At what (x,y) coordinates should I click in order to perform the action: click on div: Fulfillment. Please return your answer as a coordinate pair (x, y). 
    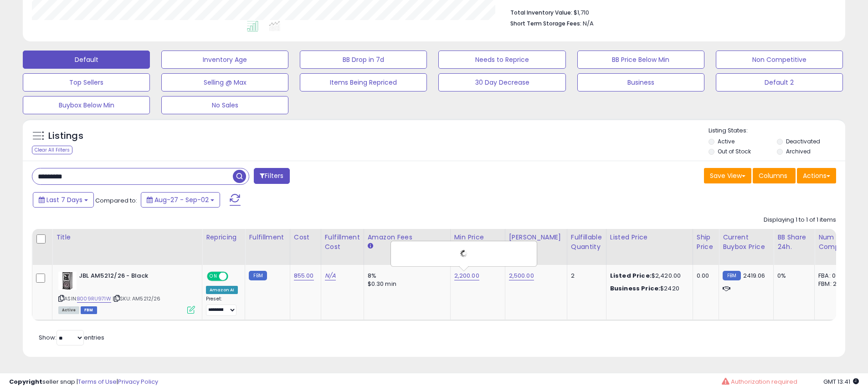
    Looking at the image, I should click on (267, 237).